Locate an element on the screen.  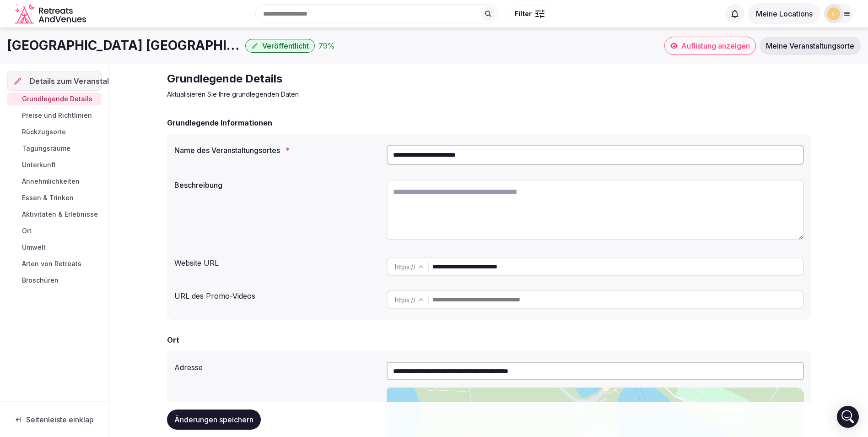
a: Besuchen Sie die Homepage is located at coordinates (51, 14).